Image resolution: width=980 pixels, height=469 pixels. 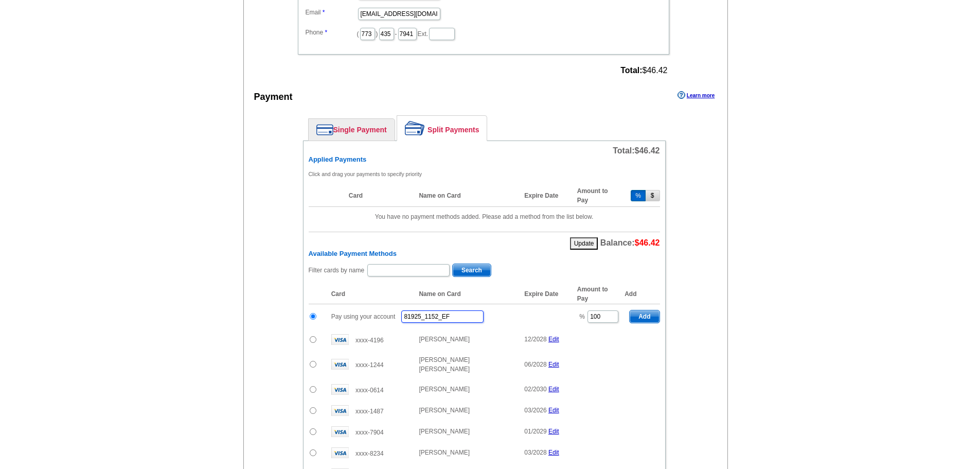 What do you see at coordinates (643, 294) in the screenshot?
I see `th: Add` at bounding box center [643, 294].